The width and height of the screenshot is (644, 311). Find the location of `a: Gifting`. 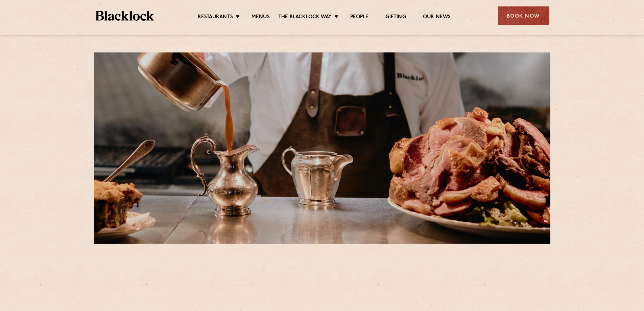

a: Gifting is located at coordinates (396, 18).